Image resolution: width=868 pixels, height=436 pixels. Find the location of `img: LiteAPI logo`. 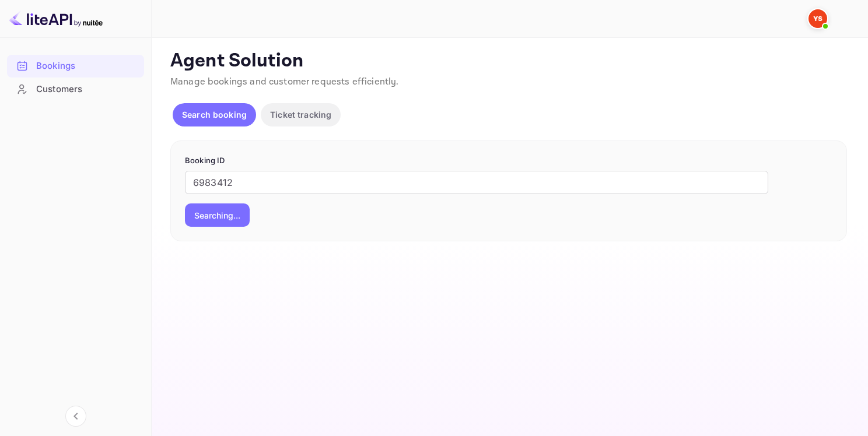

img: LiteAPI logo is located at coordinates (56, 19).